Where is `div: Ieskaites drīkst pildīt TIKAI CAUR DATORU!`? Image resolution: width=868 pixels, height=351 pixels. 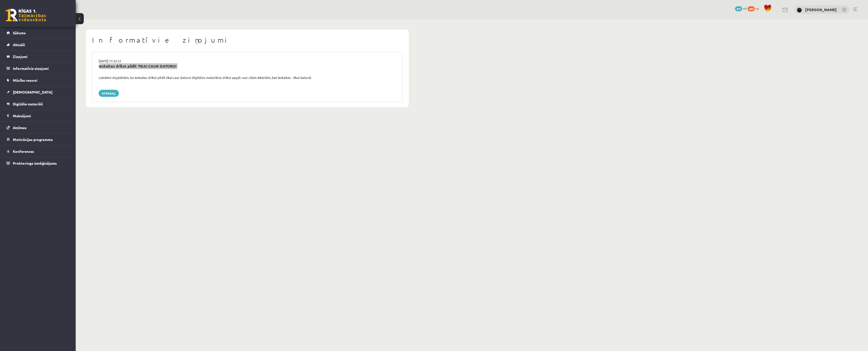 div: Ieskaites drīkst pildīt TIKAI CAUR DATORU! is located at coordinates (247, 66).